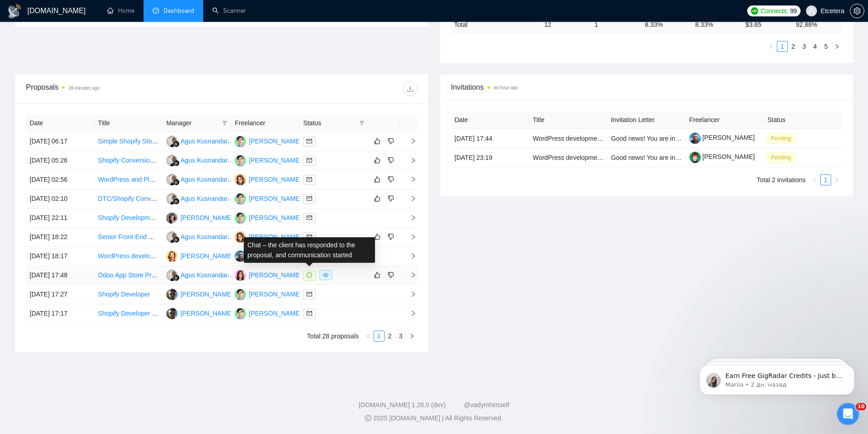 This screenshot has width=868, height=434. What do you see at coordinates (172, 313) in the screenshot?
I see `img: AP` at bounding box center [172, 313].